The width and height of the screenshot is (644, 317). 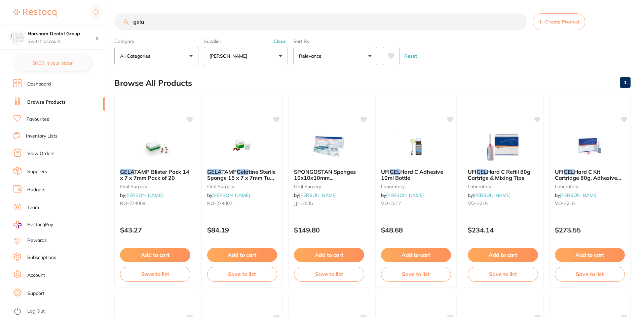 I want to click on a: Account, so click(x=36, y=276).